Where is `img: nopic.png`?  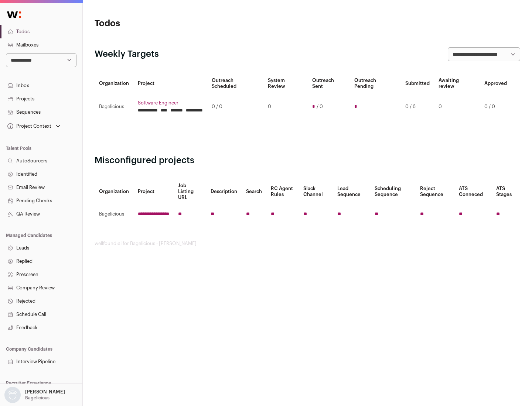 img: nopic.png is located at coordinates (12, 395).